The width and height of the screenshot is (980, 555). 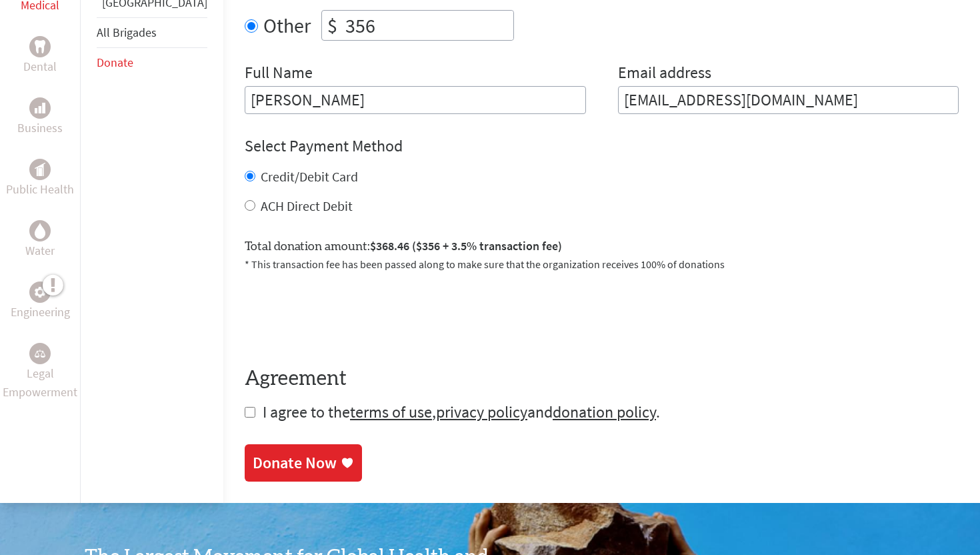 I want to click on div: Public Health, so click(x=40, y=170).